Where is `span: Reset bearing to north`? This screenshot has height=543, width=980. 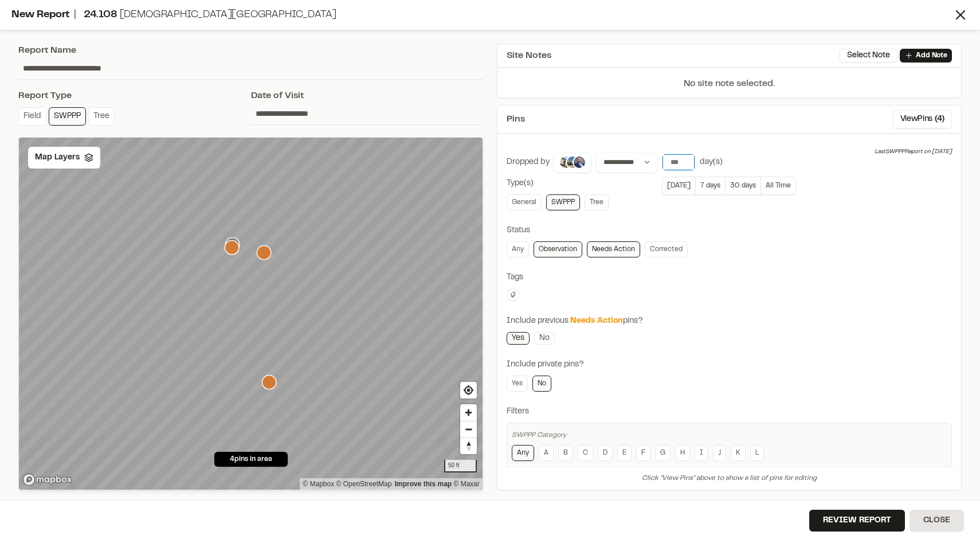
span: Reset bearing to north is located at coordinates (468, 446).